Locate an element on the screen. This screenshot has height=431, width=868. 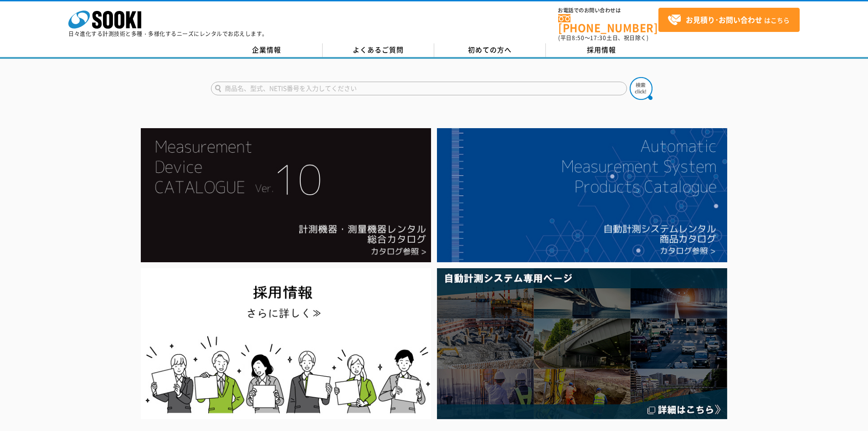
span: 初めての方へ is located at coordinates (490, 50).